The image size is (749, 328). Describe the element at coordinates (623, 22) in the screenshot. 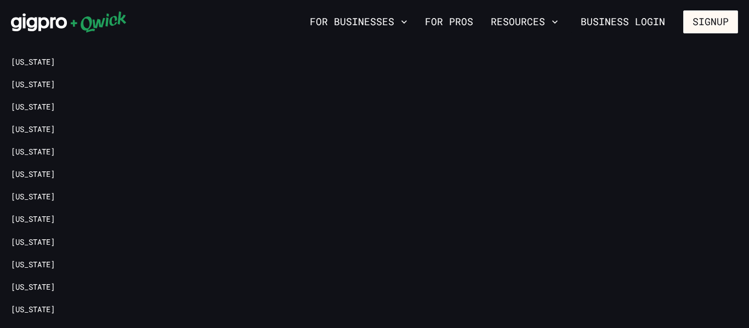

I see `a: Business Login` at that location.